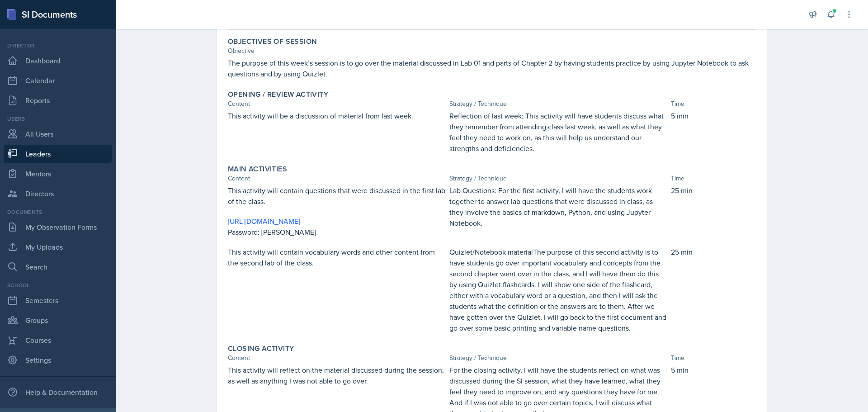 This screenshot has width=868, height=412. Describe the element at coordinates (58, 392) in the screenshot. I see `div: Help & Documentation` at that location.